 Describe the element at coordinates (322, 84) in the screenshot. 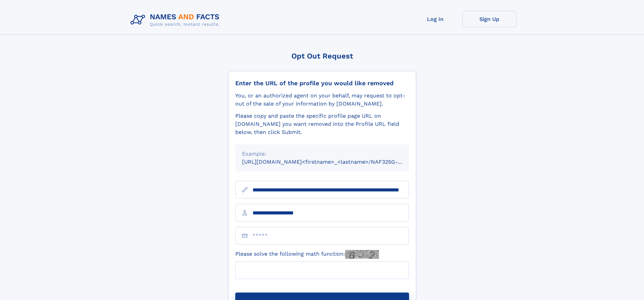

I see `div: Enter the URL of the profile you would like removed` at that location.